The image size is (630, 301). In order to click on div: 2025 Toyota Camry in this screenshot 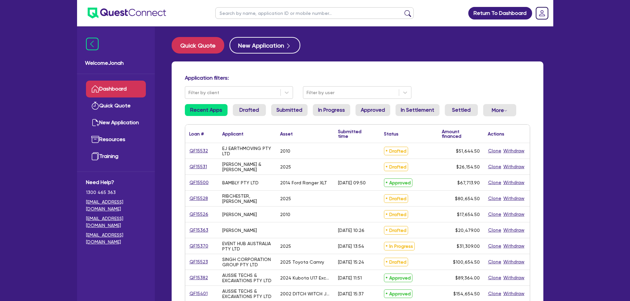, I will do `click(302, 262)`.